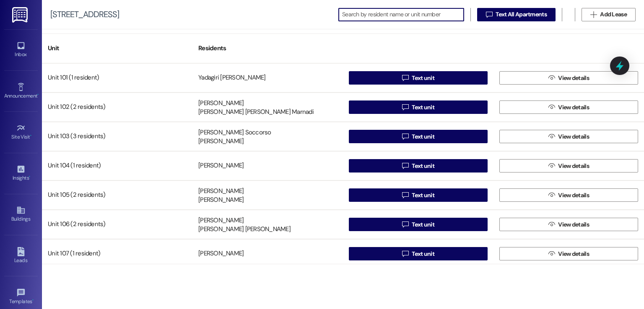  I want to click on a: Insights •, so click(21, 174).